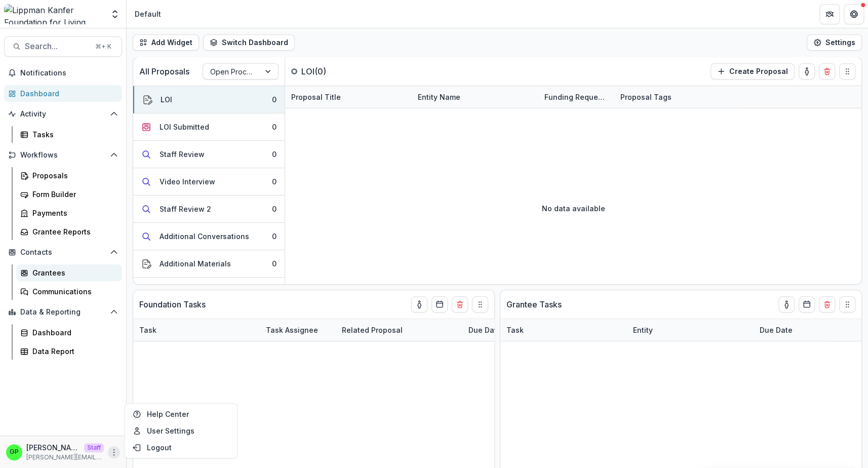 Image resolution: width=868 pixels, height=468 pixels. I want to click on button: Partners, so click(830, 14).